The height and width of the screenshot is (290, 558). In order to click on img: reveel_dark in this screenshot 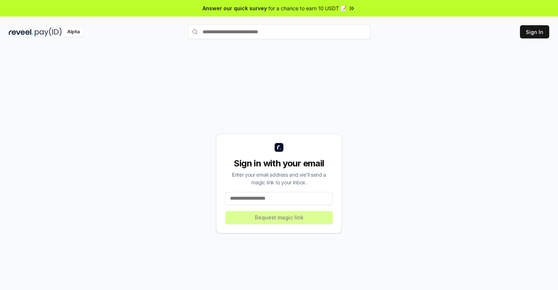, I will do `click(21, 32)`.